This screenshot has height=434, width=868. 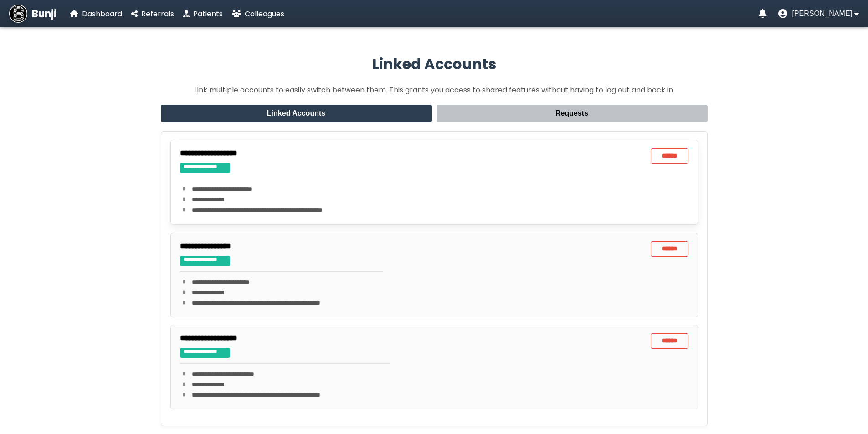 What do you see at coordinates (258, 14) in the screenshot?
I see `a: Colleagues` at bounding box center [258, 14].